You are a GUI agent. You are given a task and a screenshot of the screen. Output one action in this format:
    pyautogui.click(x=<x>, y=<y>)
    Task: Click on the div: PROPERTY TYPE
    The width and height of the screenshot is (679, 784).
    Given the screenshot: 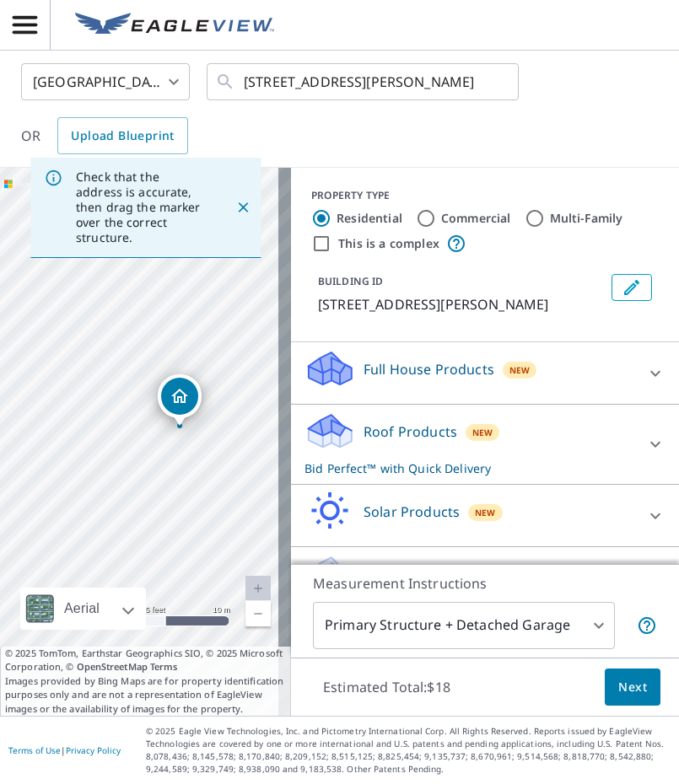 What is the action you would take?
    pyautogui.click(x=485, y=195)
    